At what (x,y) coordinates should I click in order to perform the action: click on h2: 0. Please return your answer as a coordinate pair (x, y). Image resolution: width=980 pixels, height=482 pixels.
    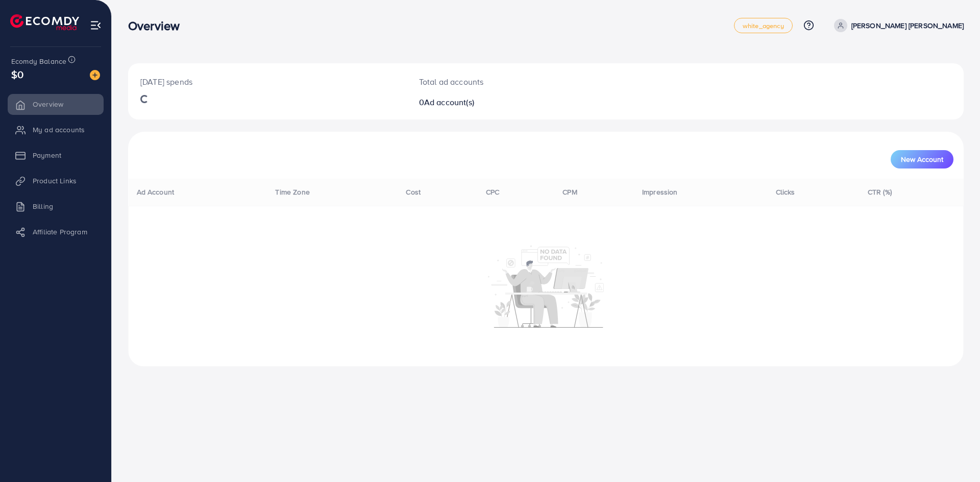
    Looking at the image, I should click on (511, 102).